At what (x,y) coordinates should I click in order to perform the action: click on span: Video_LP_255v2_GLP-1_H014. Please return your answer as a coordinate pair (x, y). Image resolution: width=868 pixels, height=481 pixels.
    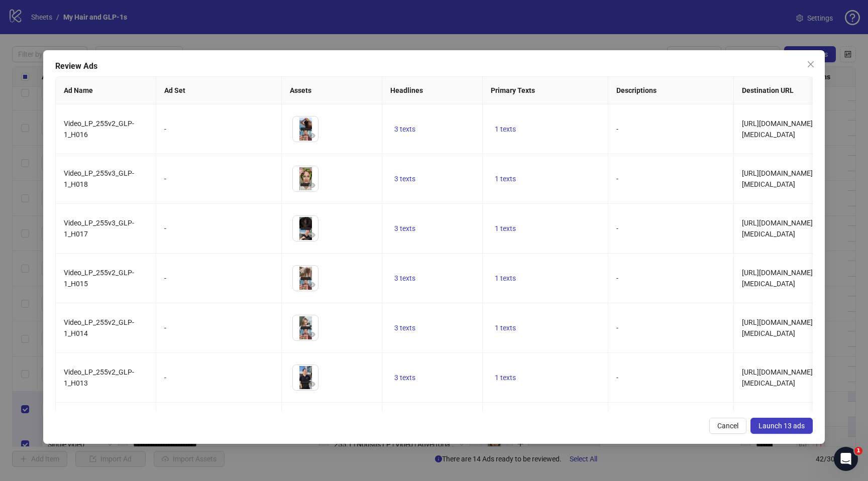
    Looking at the image, I should click on (99, 328).